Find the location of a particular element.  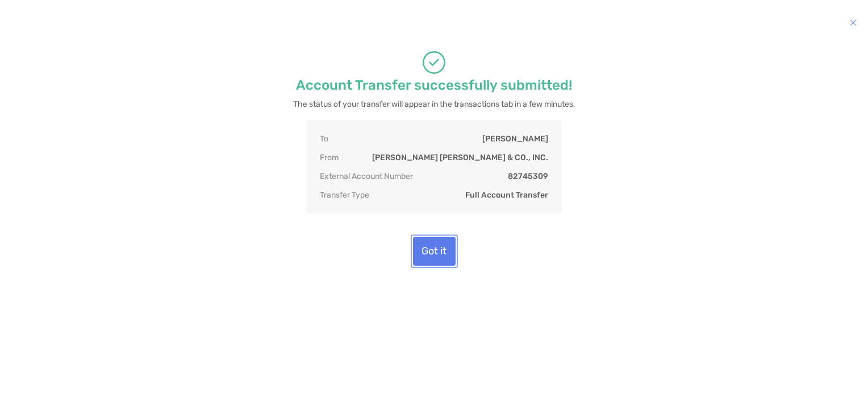

p: Transfer Type is located at coordinates (344, 195).